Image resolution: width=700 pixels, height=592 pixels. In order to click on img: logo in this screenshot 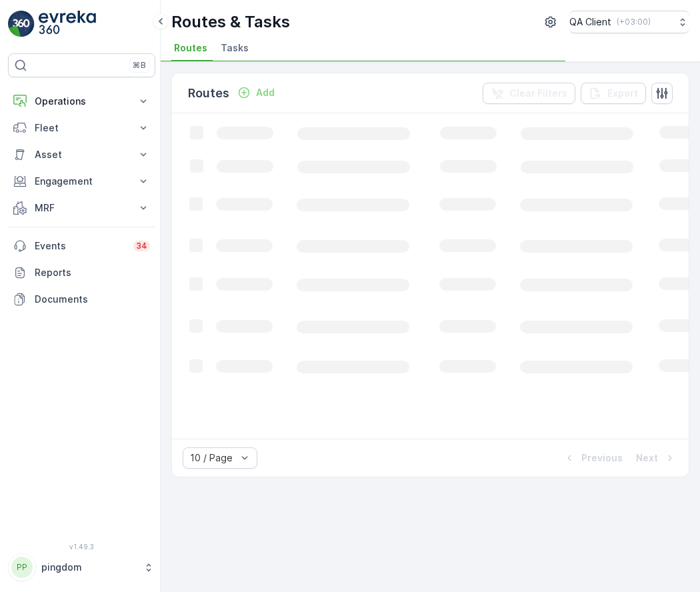, I will do `click(21, 24)`.